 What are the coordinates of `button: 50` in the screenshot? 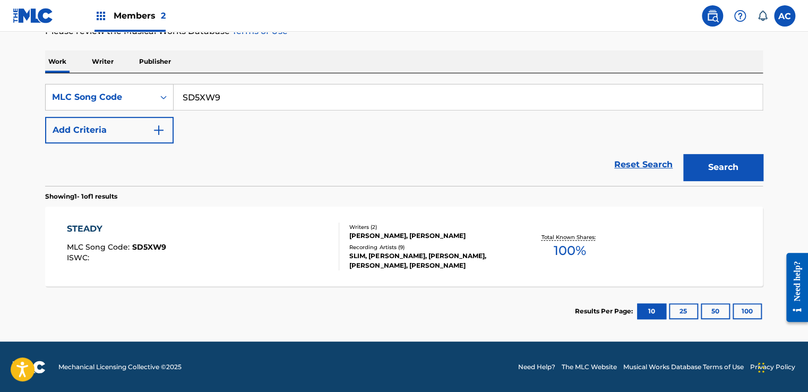 It's located at (715, 311).